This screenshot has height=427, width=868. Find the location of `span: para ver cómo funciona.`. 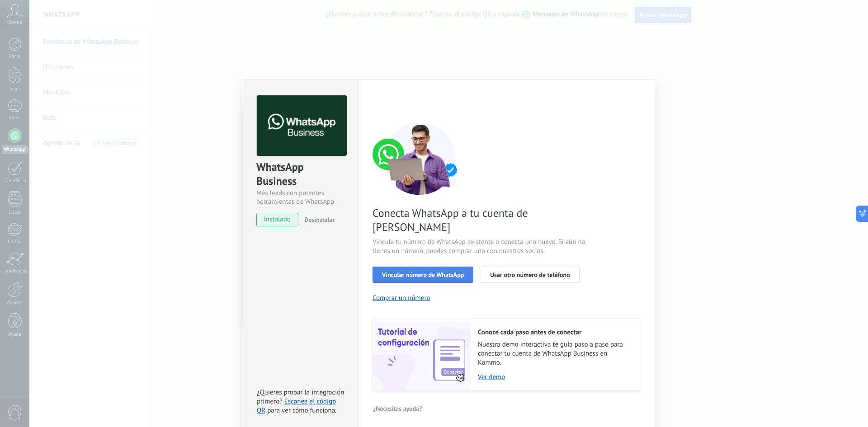

span: para ver cómo funciona. is located at coordinates (301, 410).